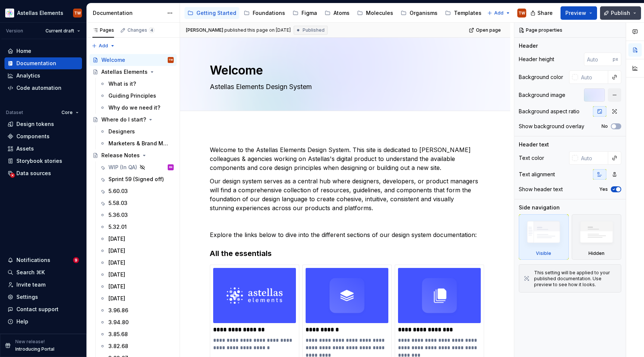  Describe the element at coordinates (44, 173) in the screenshot. I see `a: Data sources` at that location.